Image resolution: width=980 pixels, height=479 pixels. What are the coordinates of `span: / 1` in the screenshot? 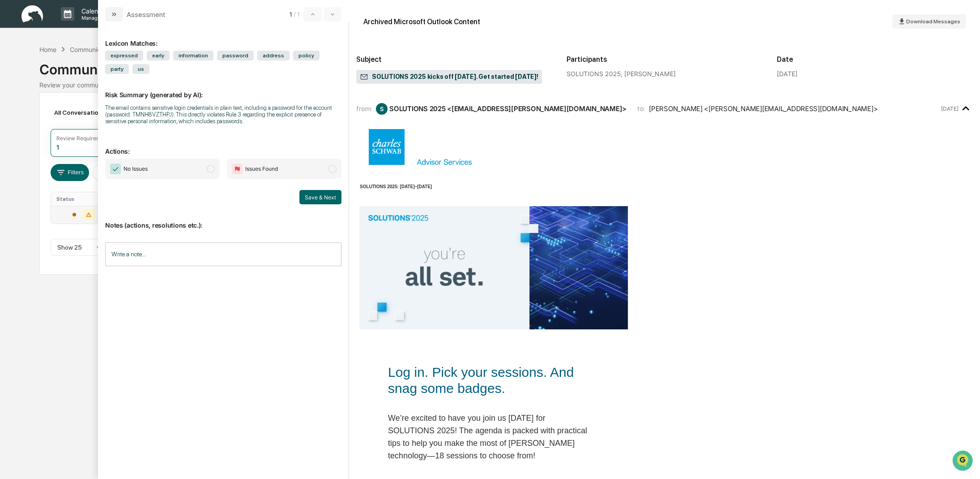 It's located at (298, 15).